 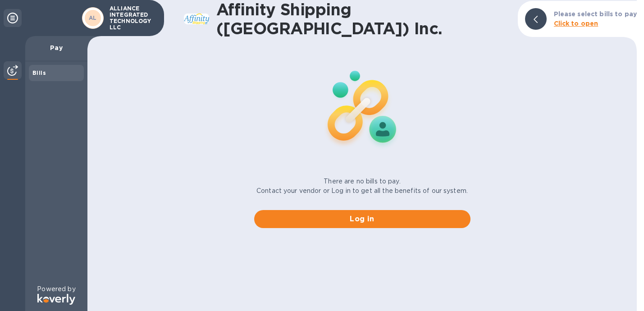 I want to click on p: Powered by, so click(x=56, y=289).